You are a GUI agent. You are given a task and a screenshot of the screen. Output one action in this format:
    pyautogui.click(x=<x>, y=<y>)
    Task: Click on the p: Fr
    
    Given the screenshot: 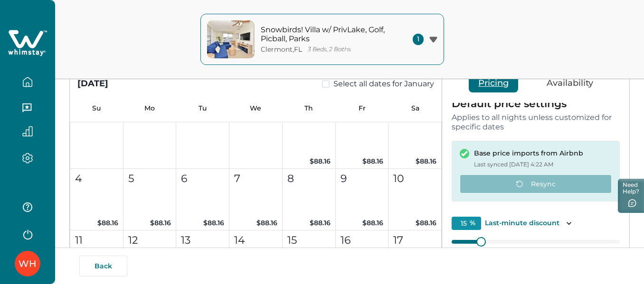 What is the action you would take?
    pyautogui.click(x=362, y=108)
    